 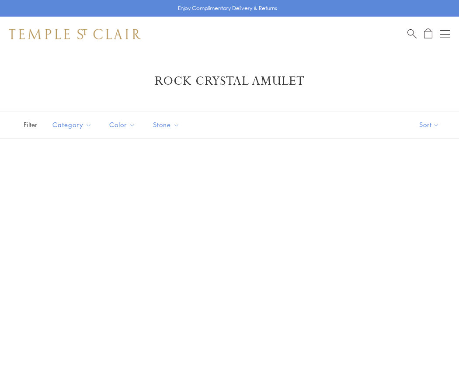 What do you see at coordinates (123, 125) in the screenshot?
I see `span: Color` at bounding box center [123, 125].